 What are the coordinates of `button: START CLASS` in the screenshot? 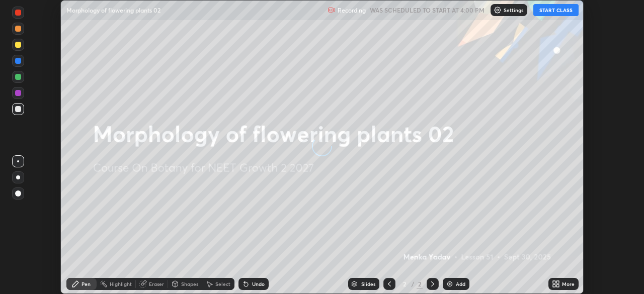 It's located at (556, 10).